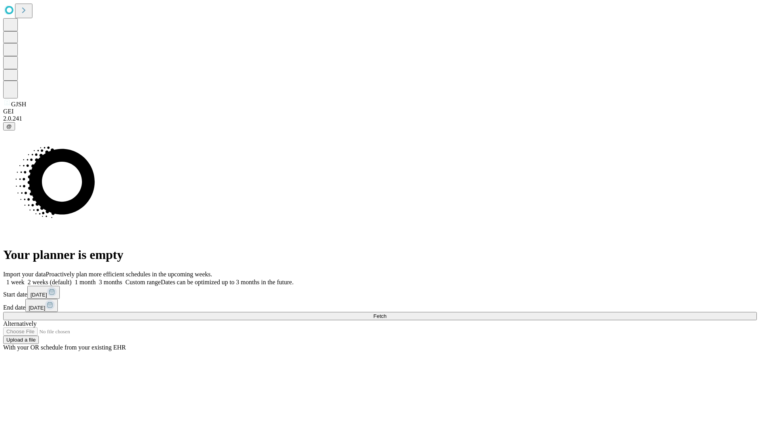 Image resolution: width=760 pixels, height=427 pixels. What do you see at coordinates (380, 255) in the screenshot?
I see `h1: Your planner is empty` at bounding box center [380, 255].